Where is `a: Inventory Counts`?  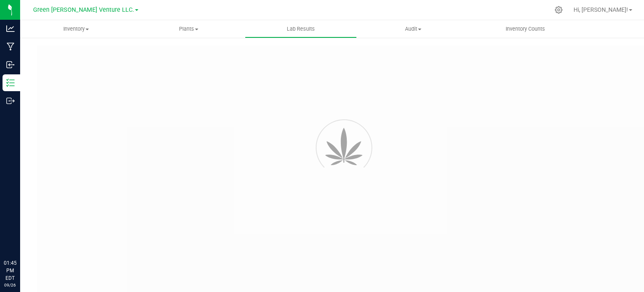 a: Inventory Counts is located at coordinates (526, 29).